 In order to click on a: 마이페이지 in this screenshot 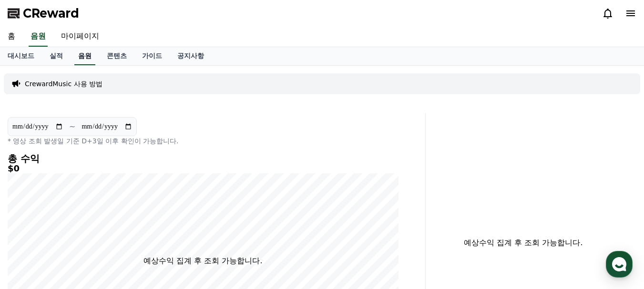, I will do `click(80, 37)`.